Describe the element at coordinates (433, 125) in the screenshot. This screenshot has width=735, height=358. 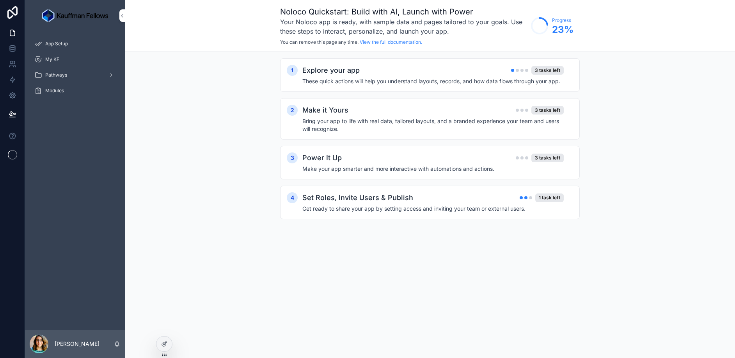
I see `h4: Bring your app to life with real data, tailored layouts, and a branded experience your team and u...` at that location.